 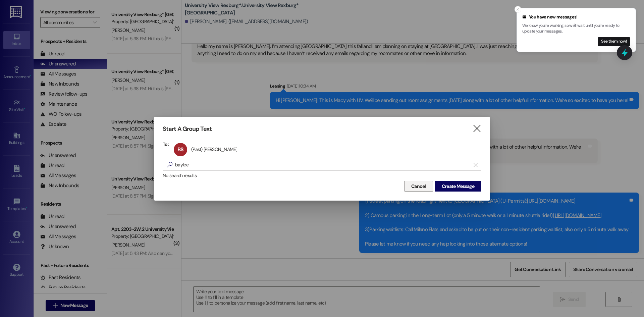 What do you see at coordinates (322, 176) in the screenshot?
I see `div: No search results` at bounding box center [322, 176].